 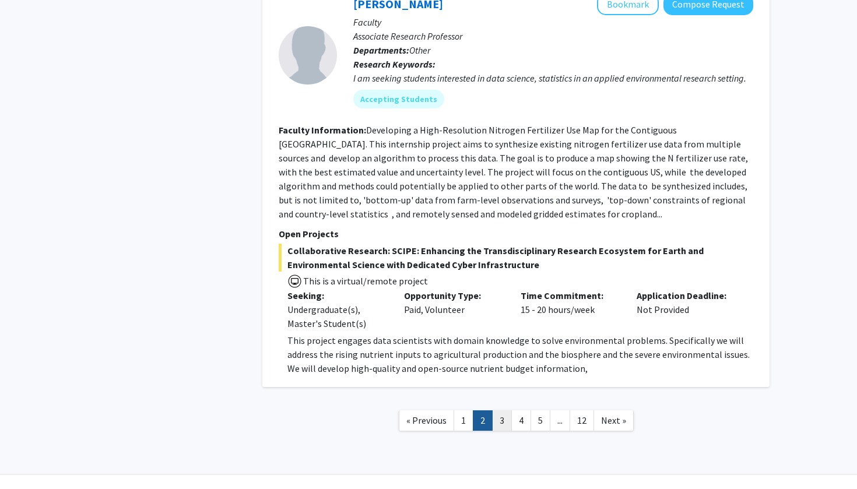 I want to click on div: I am seeking students interested in data science, statistics in an applied environmental research..., so click(x=553, y=78).